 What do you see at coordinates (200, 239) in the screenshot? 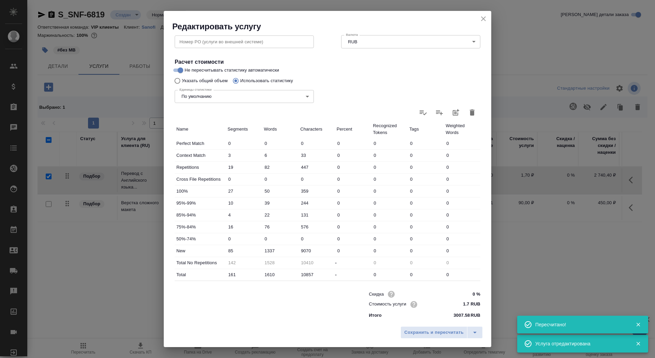
I see `p: 50%-74%` at bounding box center [200, 239].